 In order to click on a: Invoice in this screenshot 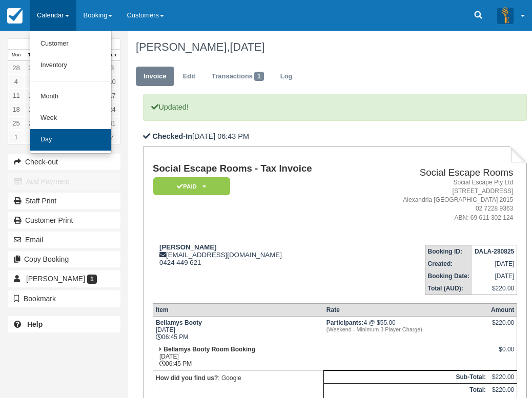, I will do `click(155, 76)`.